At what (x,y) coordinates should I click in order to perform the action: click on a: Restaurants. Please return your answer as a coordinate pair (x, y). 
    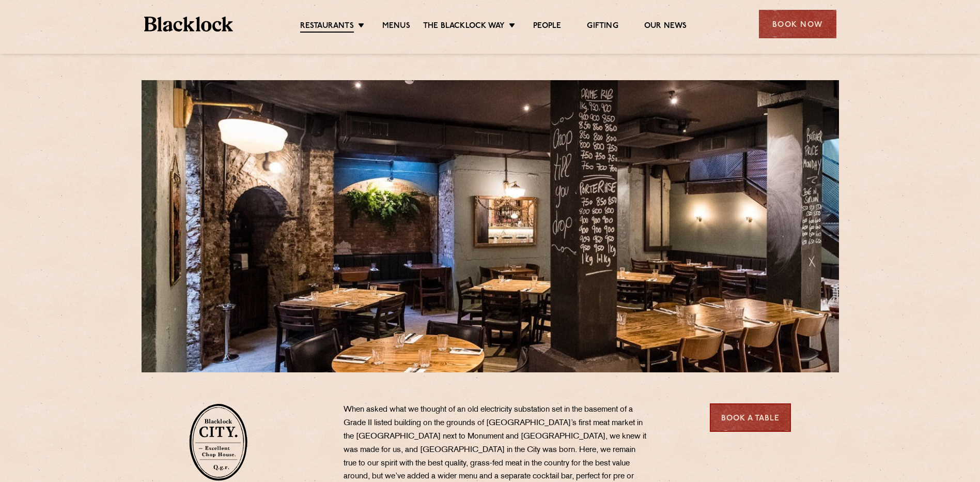
    Looking at the image, I should click on (327, 27).